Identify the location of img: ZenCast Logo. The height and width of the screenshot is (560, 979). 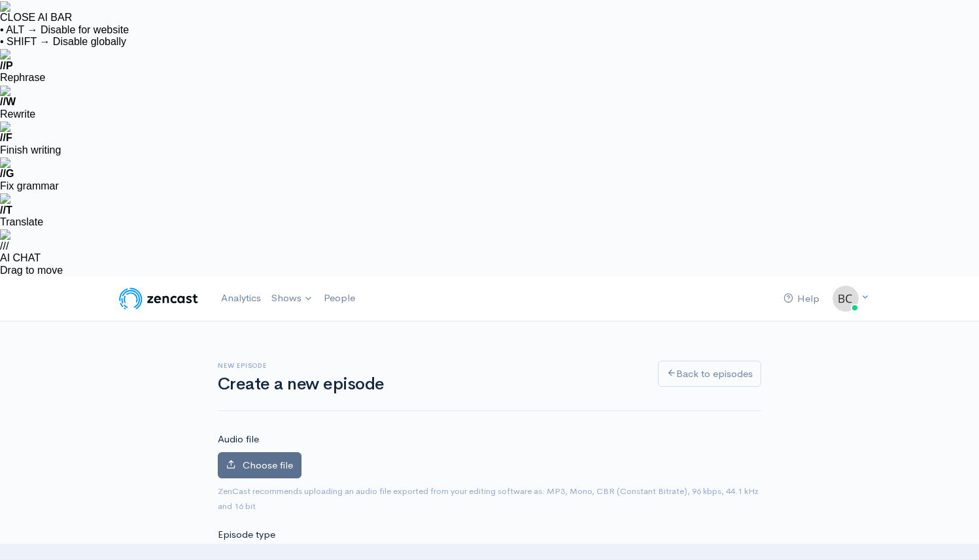
(158, 299).